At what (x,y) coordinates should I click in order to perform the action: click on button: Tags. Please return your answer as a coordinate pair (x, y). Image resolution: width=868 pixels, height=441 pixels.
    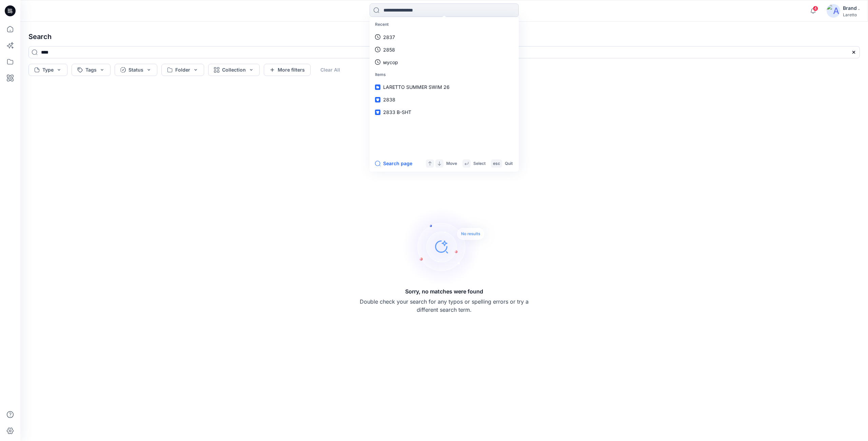
    Looking at the image, I should click on (91, 70).